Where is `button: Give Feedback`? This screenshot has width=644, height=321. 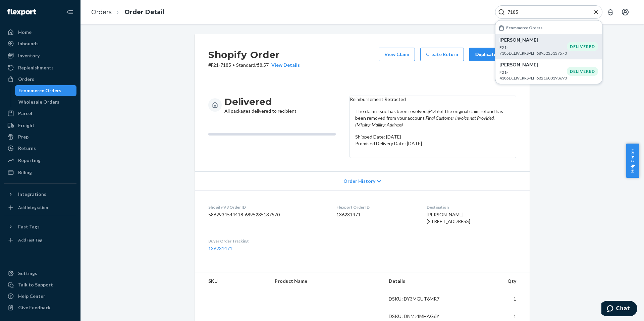
button: Give Feedback is located at coordinates (40, 307).